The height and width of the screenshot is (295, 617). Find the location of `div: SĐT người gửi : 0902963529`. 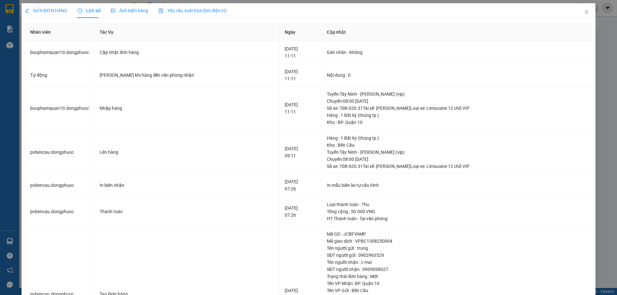

div: SĐT người gửi : 0902963529 is located at coordinates (457, 255).